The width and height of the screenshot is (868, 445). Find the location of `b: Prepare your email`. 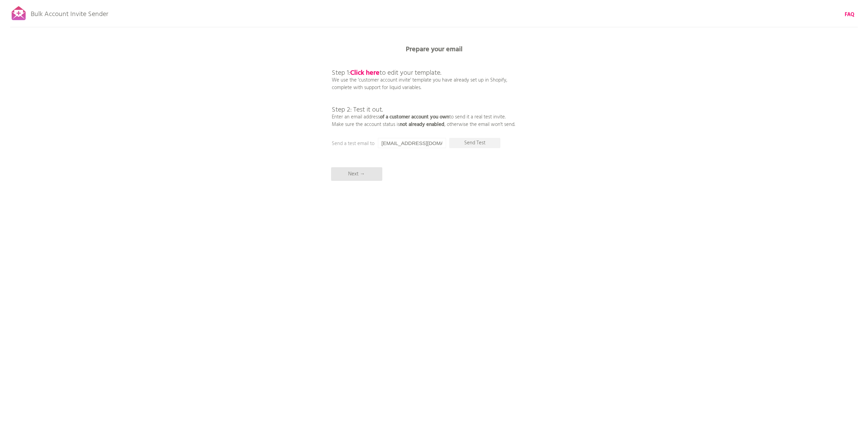

b: Prepare your email is located at coordinates (434, 49).